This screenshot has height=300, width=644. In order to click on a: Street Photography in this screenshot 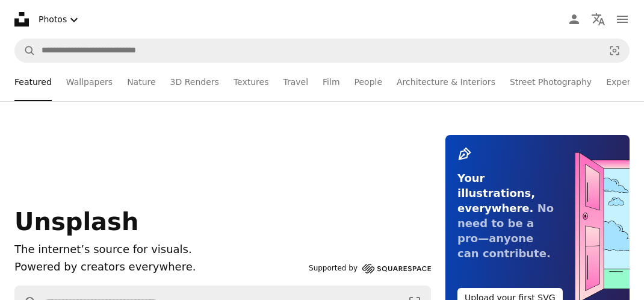, I will do `click(551, 82)`.